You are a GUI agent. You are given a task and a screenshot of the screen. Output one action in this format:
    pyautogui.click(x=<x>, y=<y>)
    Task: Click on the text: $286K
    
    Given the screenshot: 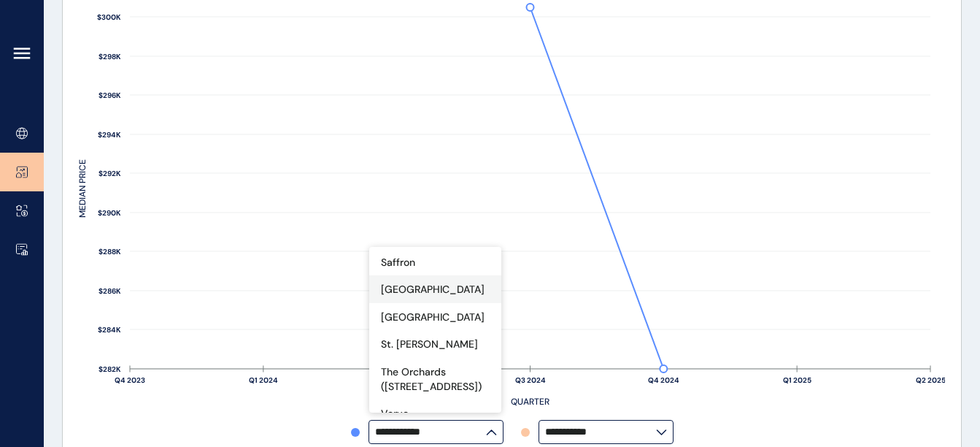 What is the action you would take?
    pyautogui.click(x=110, y=290)
    